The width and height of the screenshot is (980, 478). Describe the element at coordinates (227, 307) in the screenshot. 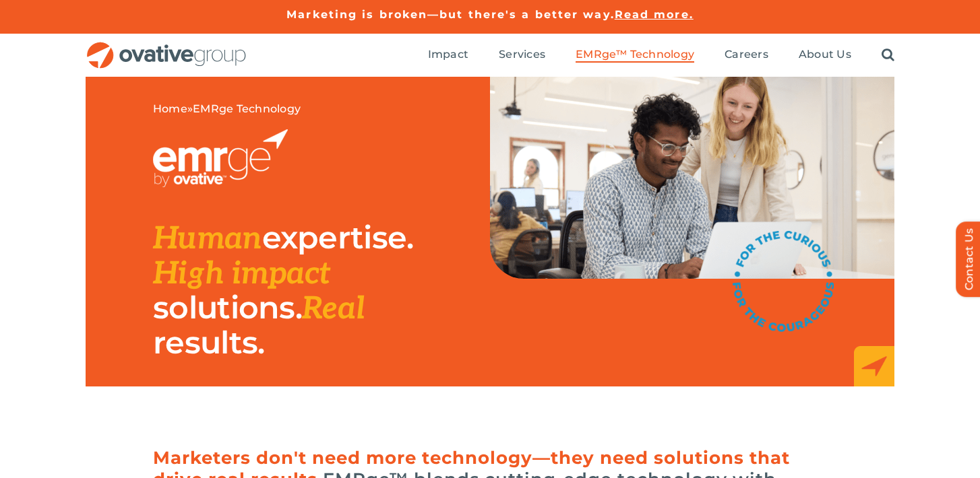

I see `span: solutions.` at that location.